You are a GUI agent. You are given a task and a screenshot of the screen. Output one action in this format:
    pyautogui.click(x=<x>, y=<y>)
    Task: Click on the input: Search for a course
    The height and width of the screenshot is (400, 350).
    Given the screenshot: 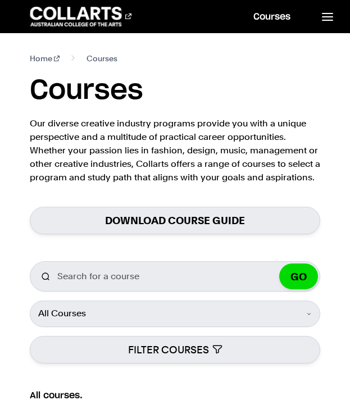 What is the action you would take?
    pyautogui.click(x=175, y=276)
    